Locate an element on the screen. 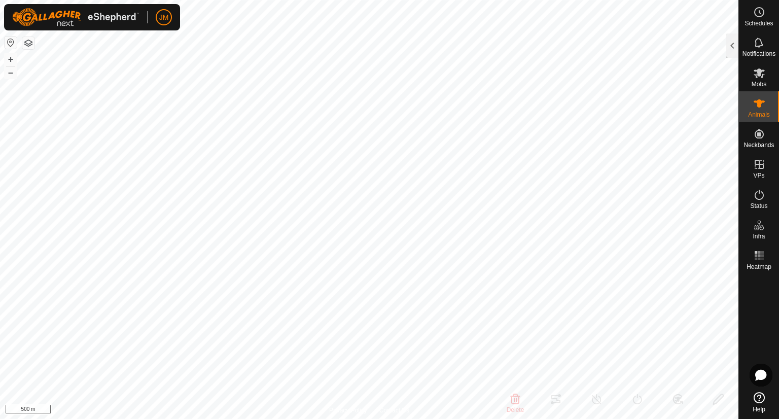  a: Contact Us is located at coordinates (394, 411).